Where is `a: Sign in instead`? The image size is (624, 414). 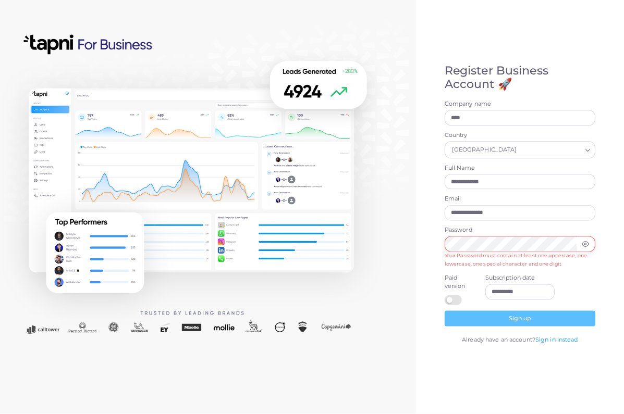 a: Sign in instead is located at coordinates (557, 340).